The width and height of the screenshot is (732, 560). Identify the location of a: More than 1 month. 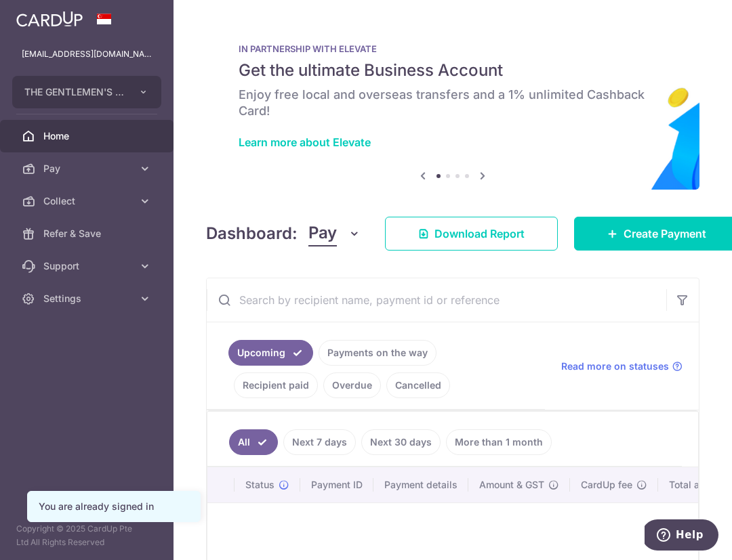
(499, 442).